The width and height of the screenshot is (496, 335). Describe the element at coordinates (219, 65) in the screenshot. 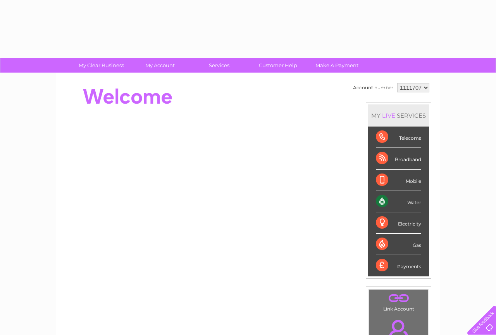

I see `a: Services` at that location.